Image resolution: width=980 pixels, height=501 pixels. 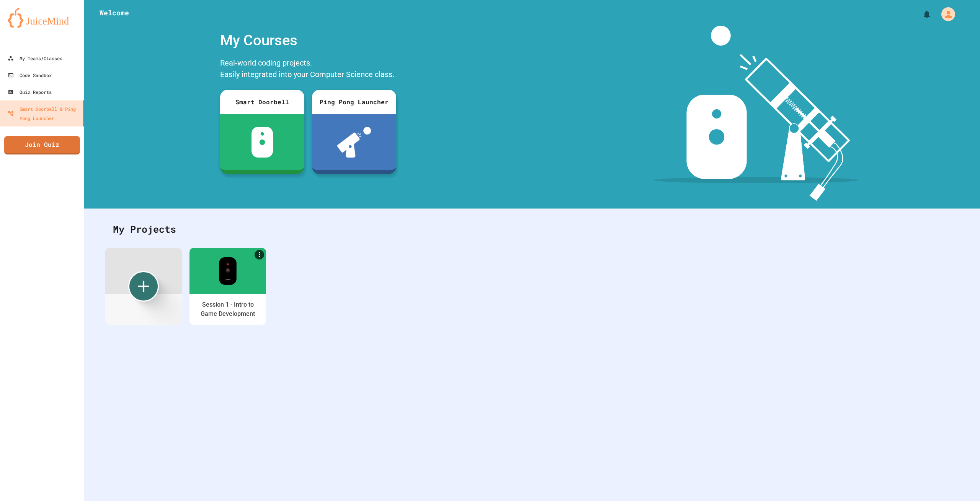 What do you see at coordinates (260, 254) in the screenshot?
I see `a: More` at bounding box center [260, 254].